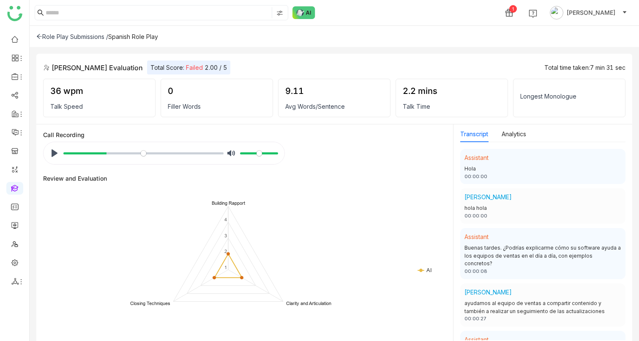 The image size is (639, 341). What do you see at coordinates (514, 134) in the screenshot?
I see `button: Analytics` at bounding box center [514, 134].